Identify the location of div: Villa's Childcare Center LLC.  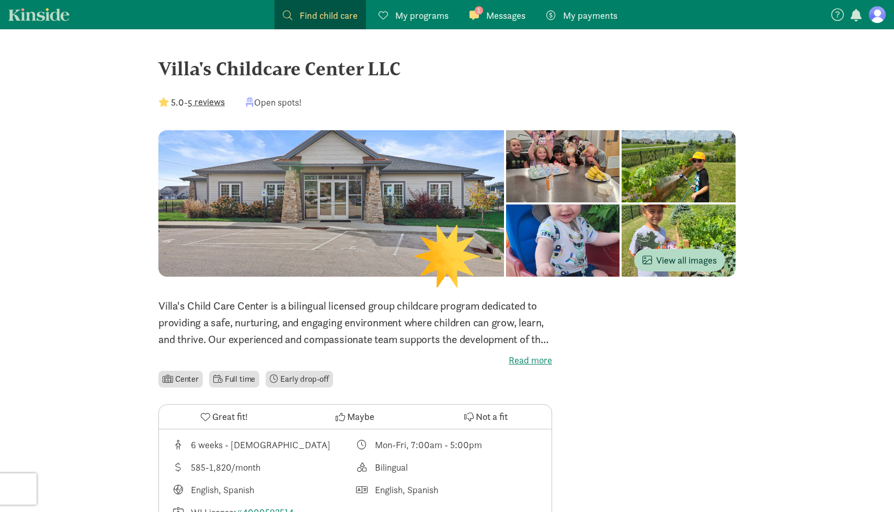
(447, 68).